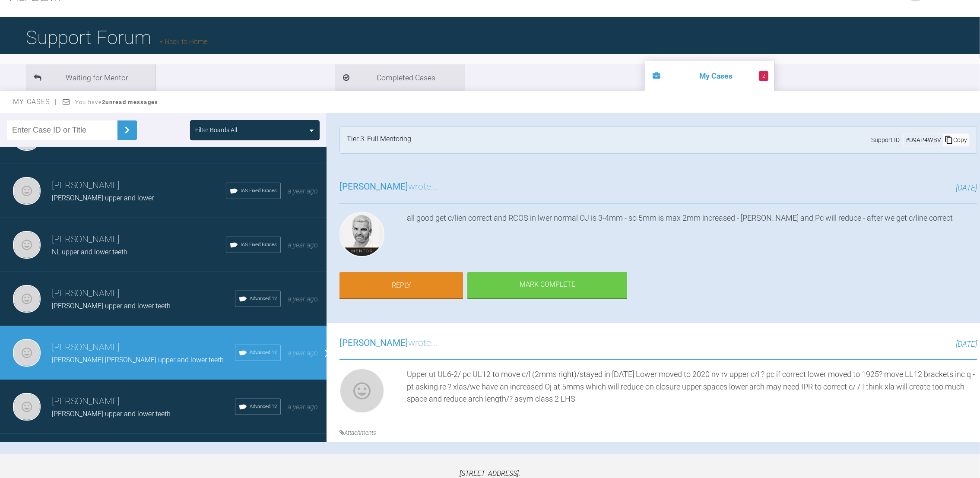 Image resolution: width=980 pixels, height=478 pixels. What do you see at coordinates (35, 101) in the screenshot?
I see `span: My Cases` at bounding box center [35, 101].